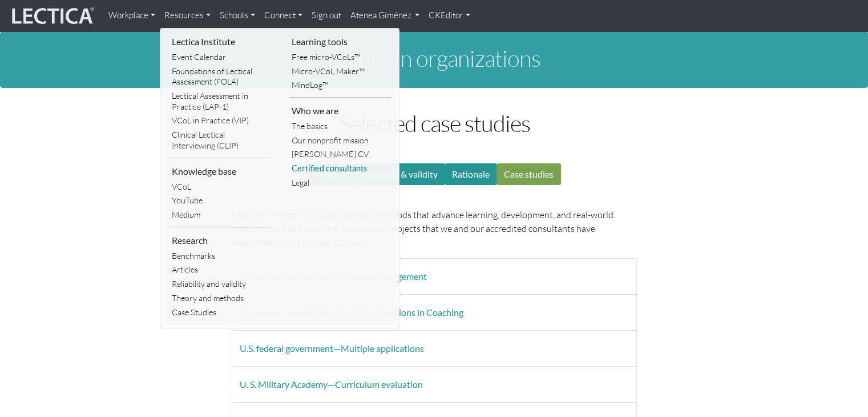 This screenshot has height=417, width=868. I want to click on button: U.S. federal government—Multiple applications, so click(332, 349).